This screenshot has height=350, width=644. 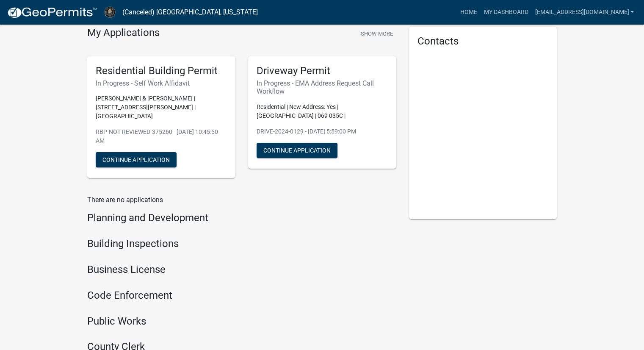 What do you see at coordinates (242, 321) in the screenshot?
I see `h4: Public Works` at bounding box center [242, 321].